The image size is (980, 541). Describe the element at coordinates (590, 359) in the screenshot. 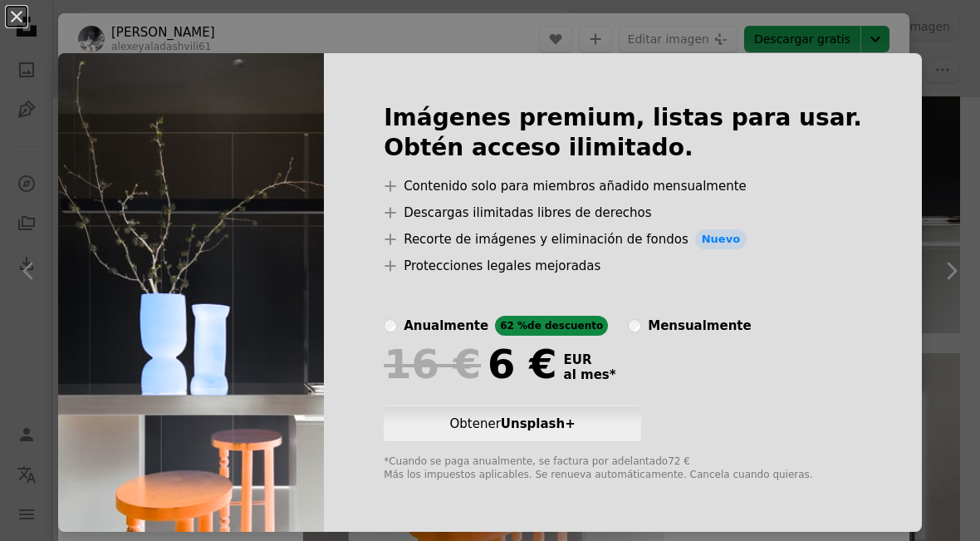

I see `span: EUR` at that location.